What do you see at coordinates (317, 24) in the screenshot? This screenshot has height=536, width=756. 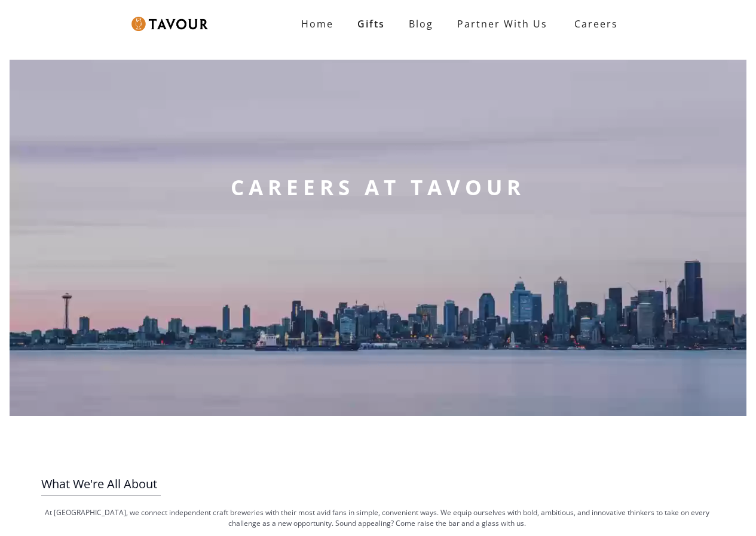 I see `a: Home` at bounding box center [317, 24].